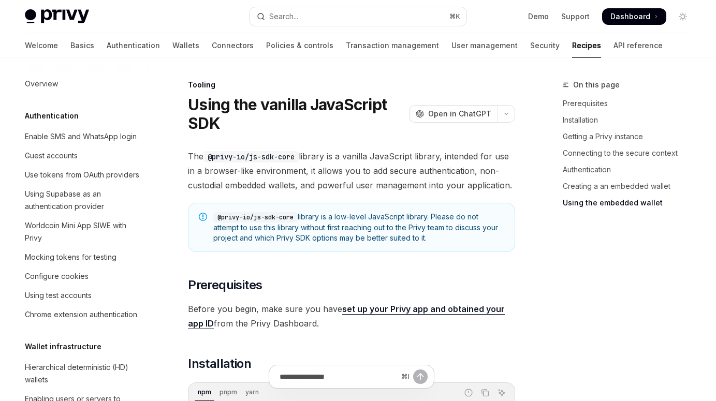 The height and width of the screenshot is (401, 716). I want to click on span: ⌘ K, so click(455, 17).